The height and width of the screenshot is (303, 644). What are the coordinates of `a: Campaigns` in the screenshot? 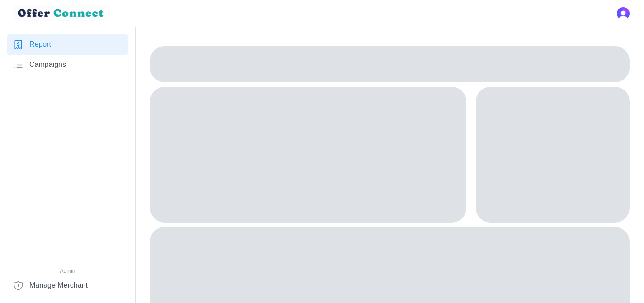 It's located at (67, 65).